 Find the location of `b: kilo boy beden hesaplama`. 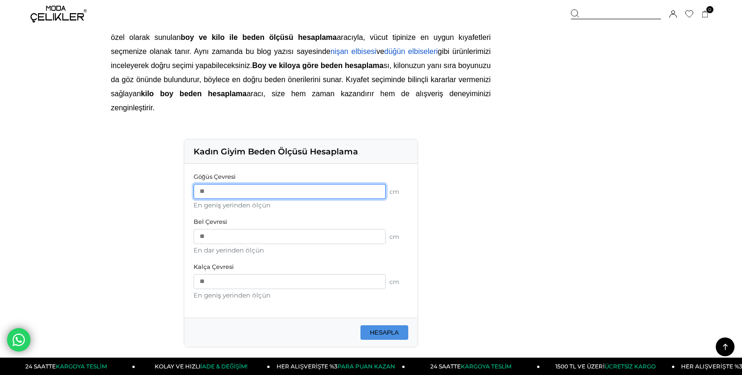

b: kilo boy beden hesaplama is located at coordinates (194, 93).